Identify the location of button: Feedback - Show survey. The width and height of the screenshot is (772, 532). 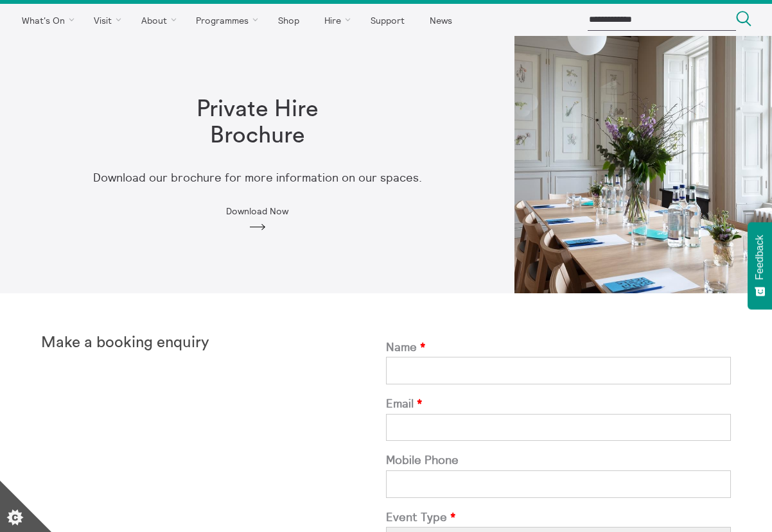
(760, 266).